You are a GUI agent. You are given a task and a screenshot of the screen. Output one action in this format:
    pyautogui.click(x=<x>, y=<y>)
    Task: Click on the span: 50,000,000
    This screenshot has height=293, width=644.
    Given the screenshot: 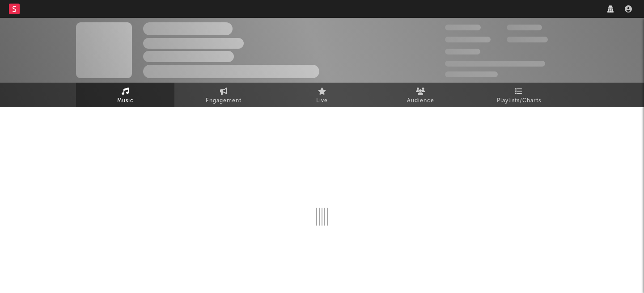 What is the action you would take?
    pyautogui.click(x=467, y=39)
    